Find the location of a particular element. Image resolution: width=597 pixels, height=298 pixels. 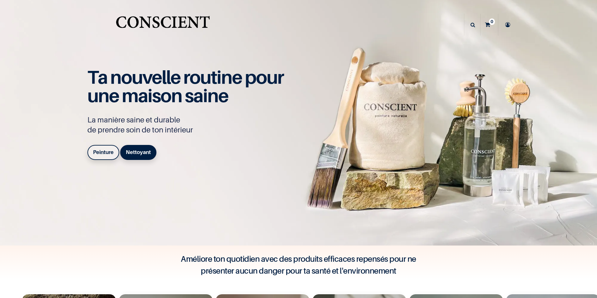

span: Ta nouvelle routine pour une maison saine is located at coordinates (185, 86).